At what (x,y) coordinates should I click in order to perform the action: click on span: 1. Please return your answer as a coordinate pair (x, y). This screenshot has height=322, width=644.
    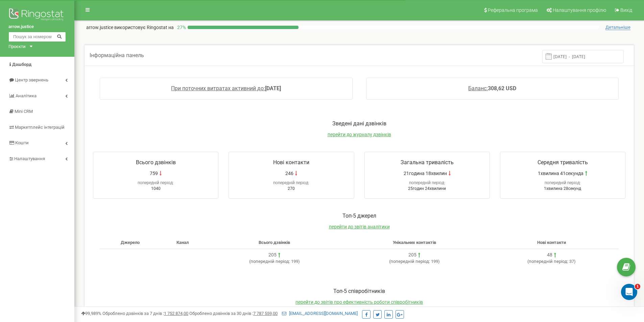
    Looking at the image, I should click on (637, 286).